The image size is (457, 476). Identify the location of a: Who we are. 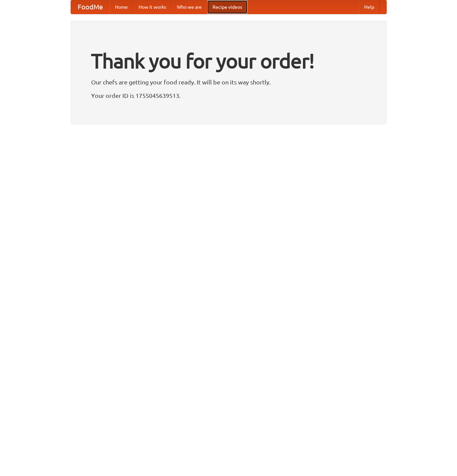
(189, 7).